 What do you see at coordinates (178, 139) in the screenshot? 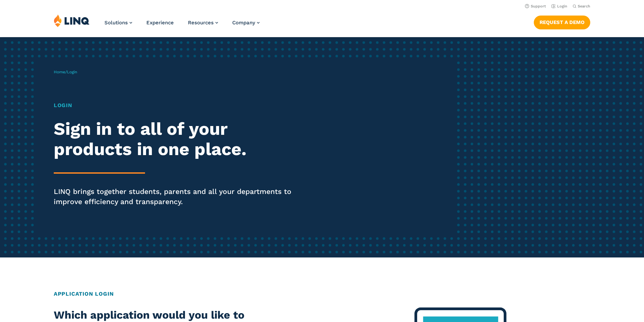
I see `h2: Sign in to all of your products in one place.` at bounding box center [178, 139].